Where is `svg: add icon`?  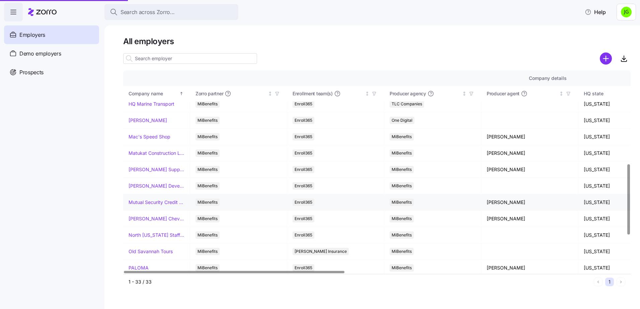 svg: add icon is located at coordinates (606, 59).